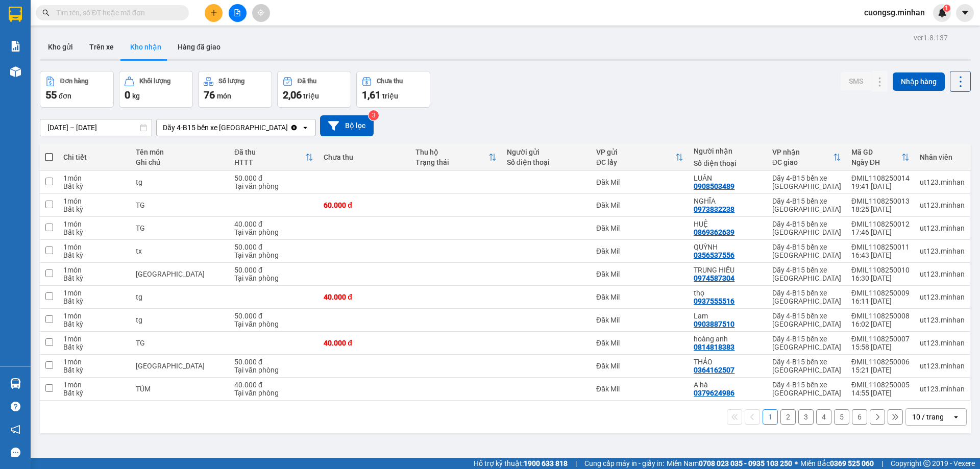  What do you see at coordinates (727, 178) in the screenshot?
I see `div: LUÂN` at bounding box center [727, 178].